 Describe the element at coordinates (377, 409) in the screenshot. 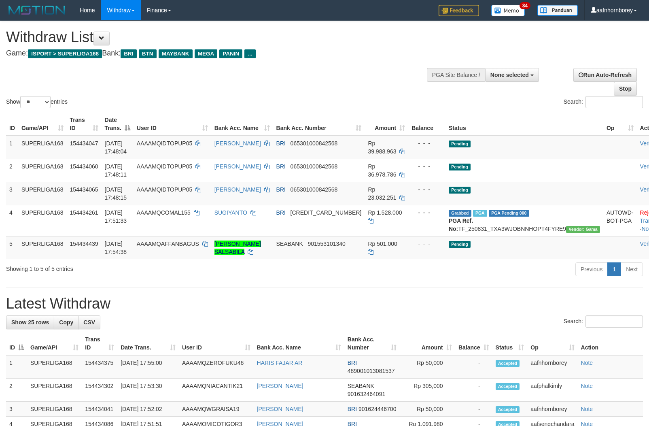

I see `span: Copy 901624446700 to clipboard` at that location.